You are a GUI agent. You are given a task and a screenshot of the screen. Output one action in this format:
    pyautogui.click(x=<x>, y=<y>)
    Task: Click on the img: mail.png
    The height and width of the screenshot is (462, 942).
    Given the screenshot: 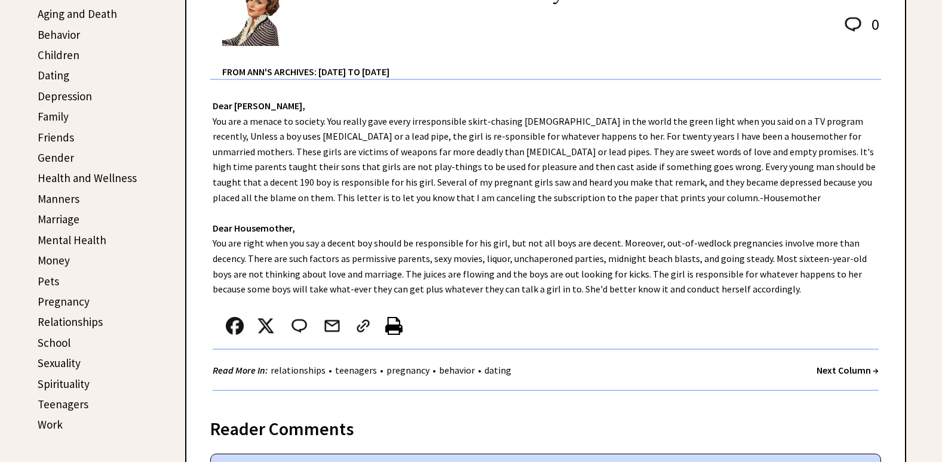 What is the action you would take?
    pyautogui.click(x=332, y=326)
    